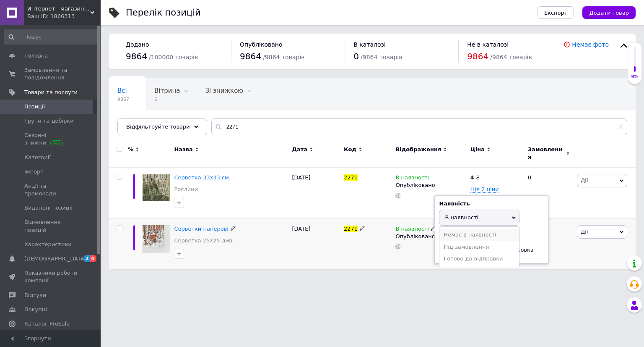 This screenshot has width=644, height=347. Describe the element at coordinates (167, 91) in the screenshot. I see `span: Вітрина` at that location.